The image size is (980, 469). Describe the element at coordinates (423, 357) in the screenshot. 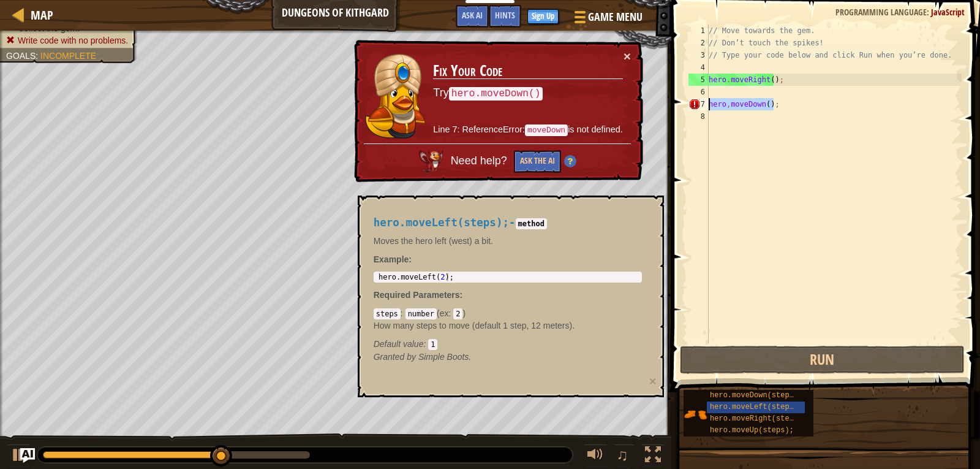

I see `em: Simple Boots.` at that location.